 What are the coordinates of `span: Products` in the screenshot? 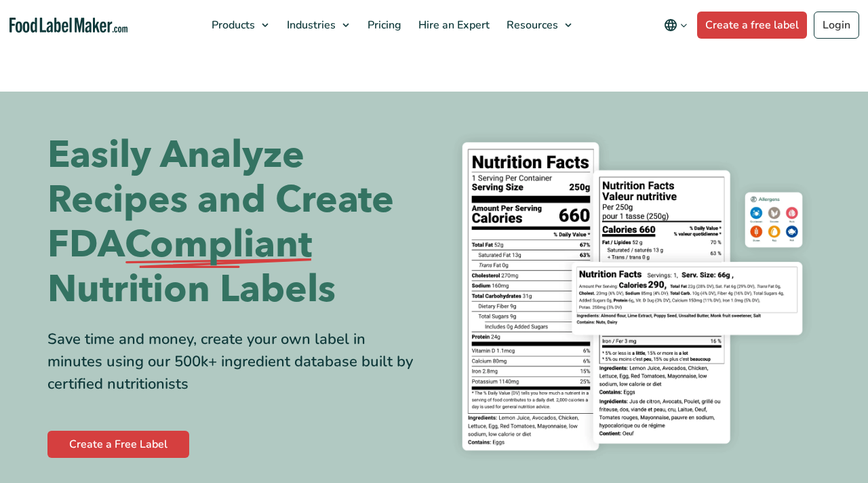 It's located at (232, 25).